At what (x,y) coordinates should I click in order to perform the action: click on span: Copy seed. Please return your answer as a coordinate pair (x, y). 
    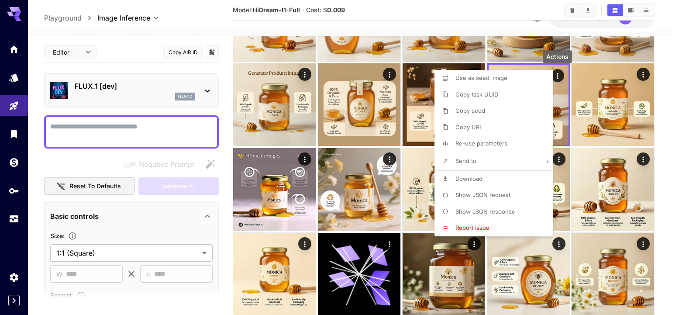
    Looking at the image, I should click on (470, 110).